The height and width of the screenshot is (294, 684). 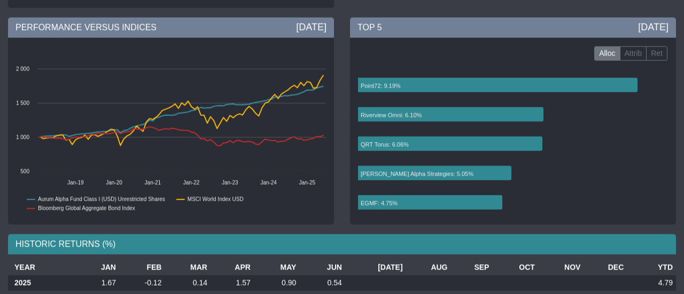 I want to click on th: APR, so click(x=232, y=267).